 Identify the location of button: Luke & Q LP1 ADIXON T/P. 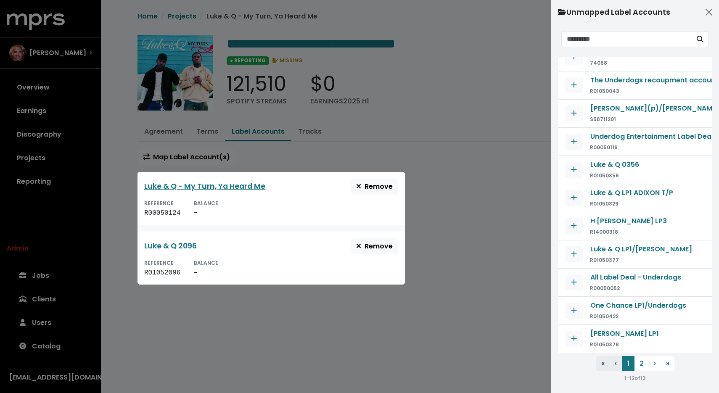
(632, 193).